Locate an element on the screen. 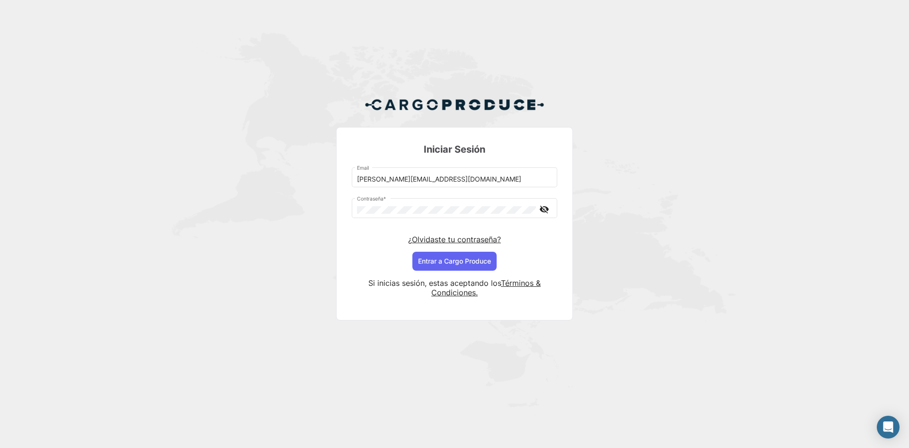  input: Email is located at coordinates (455, 179).